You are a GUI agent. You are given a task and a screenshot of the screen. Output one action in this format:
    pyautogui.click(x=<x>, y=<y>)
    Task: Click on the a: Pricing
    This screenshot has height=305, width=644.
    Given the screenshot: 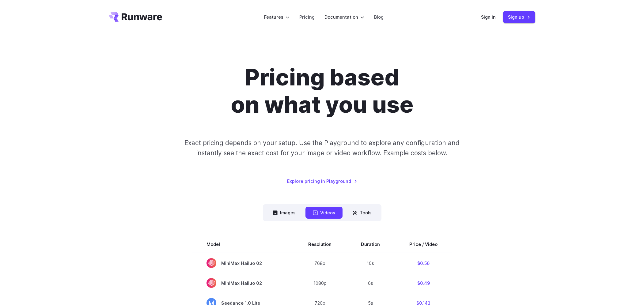 What is the action you would take?
    pyautogui.click(x=307, y=17)
    